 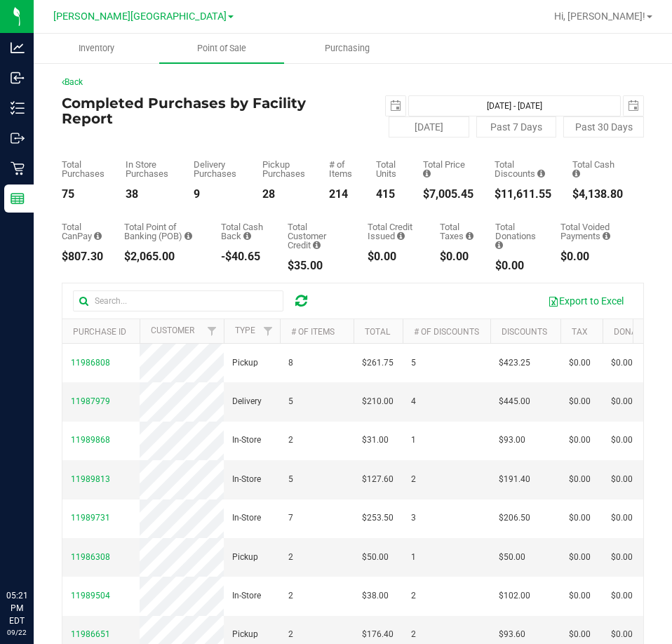 What do you see at coordinates (291, 363) in the screenshot?
I see `span: 8` at bounding box center [291, 363].